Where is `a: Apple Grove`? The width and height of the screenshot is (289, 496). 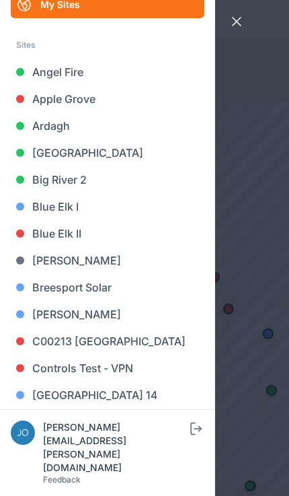 a: Apple Grove is located at coordinates (108, 99).